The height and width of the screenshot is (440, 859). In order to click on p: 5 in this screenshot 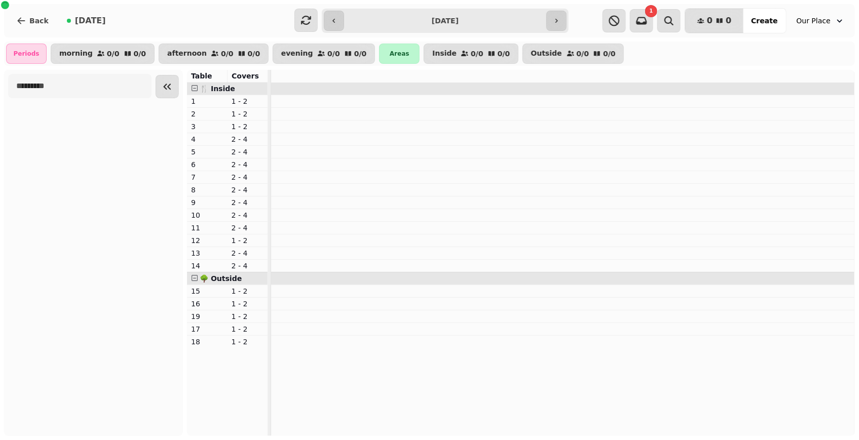, I will do `click(207, 152)`.